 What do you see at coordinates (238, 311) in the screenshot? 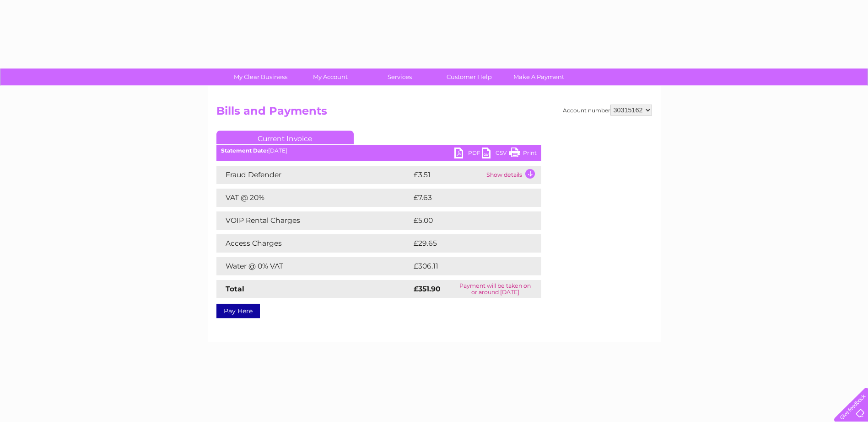
I see `a: Pay Here` at bounding box center [238, 311].